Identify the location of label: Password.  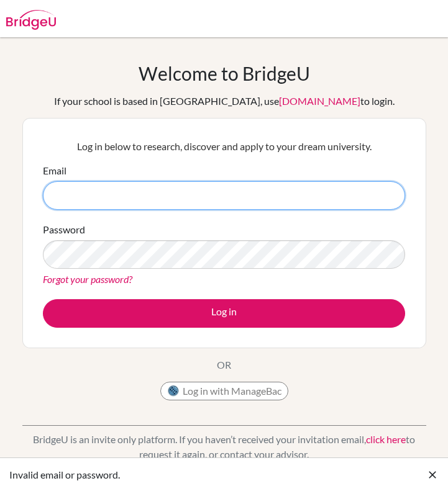
(64, 230).